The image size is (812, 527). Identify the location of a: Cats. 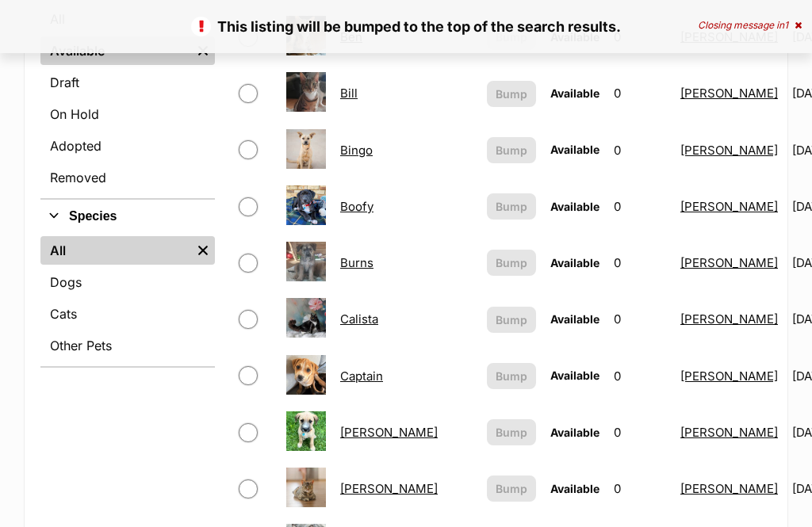
(127, 314).